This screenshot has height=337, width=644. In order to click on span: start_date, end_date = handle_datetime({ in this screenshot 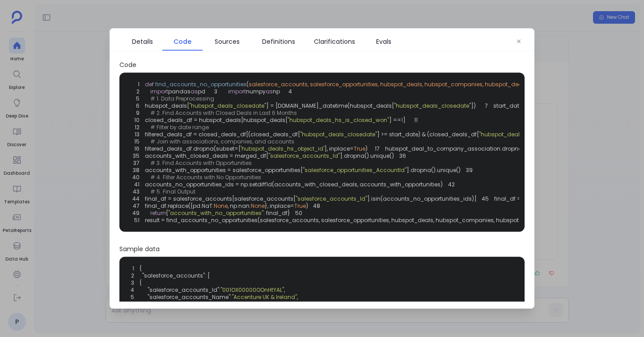, I will do `click(552, 106)`.